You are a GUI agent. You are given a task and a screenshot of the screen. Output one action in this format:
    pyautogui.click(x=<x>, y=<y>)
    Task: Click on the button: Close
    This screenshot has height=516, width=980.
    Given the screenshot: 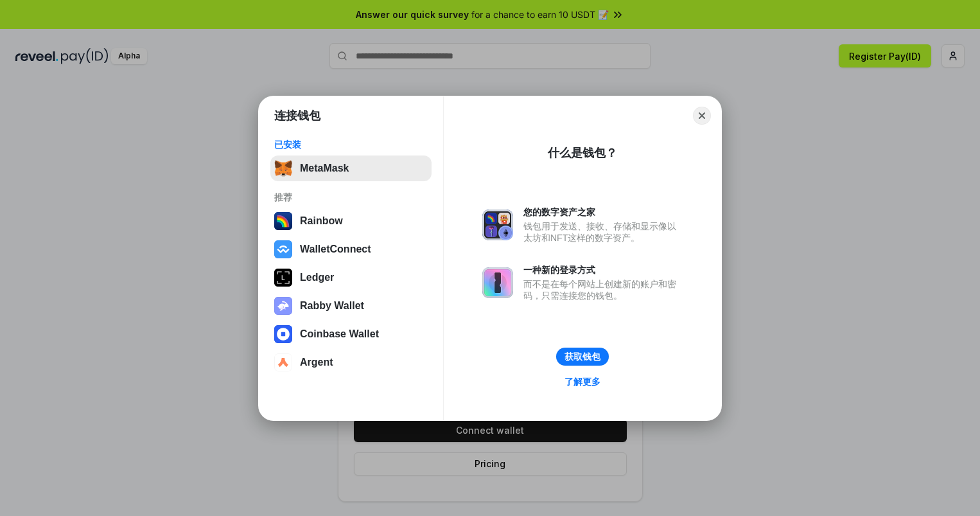 What is the action you would take?
    pyautogui.click(x=702, y=116)
    